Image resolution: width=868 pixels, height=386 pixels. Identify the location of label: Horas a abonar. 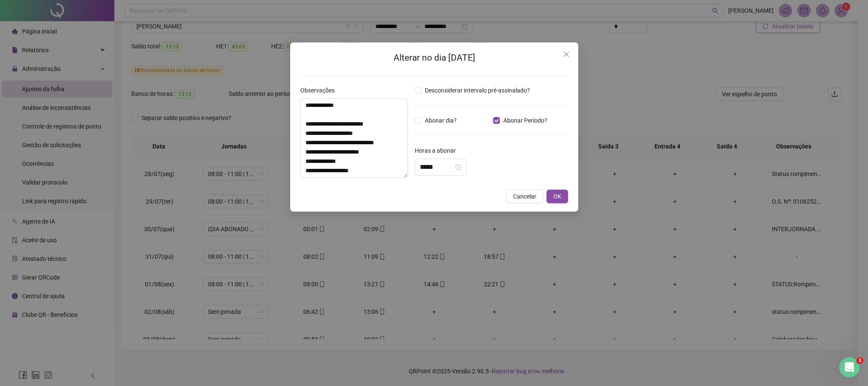
(438, 150).